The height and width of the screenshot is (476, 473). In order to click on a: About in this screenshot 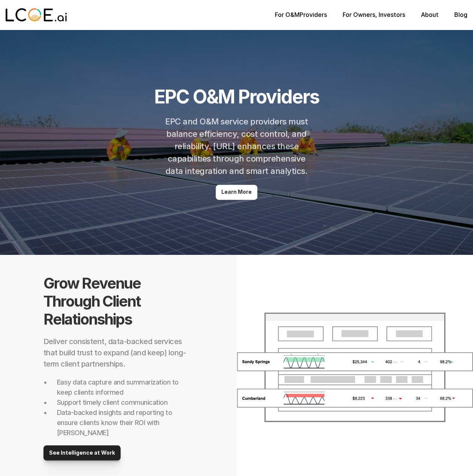, I will do `click(430, 15)`.